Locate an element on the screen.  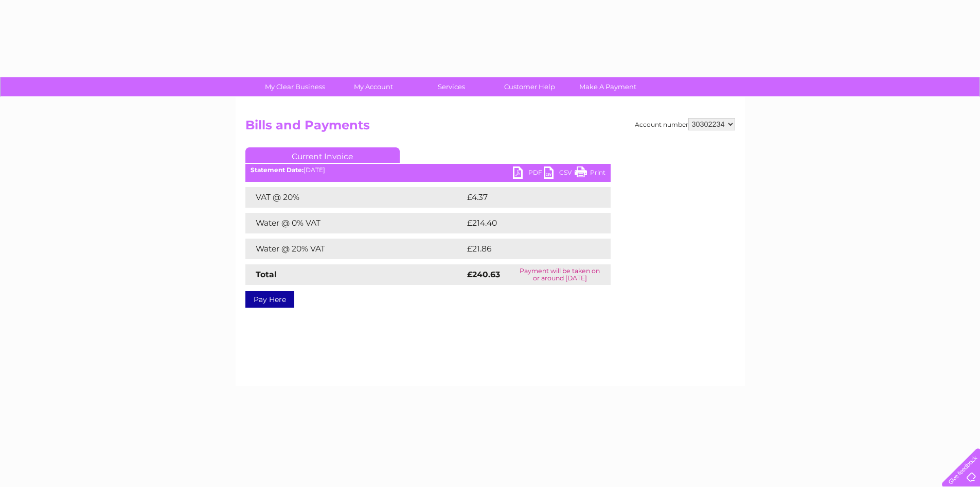
b: Statement Date: is located at coordinates (276, 169).